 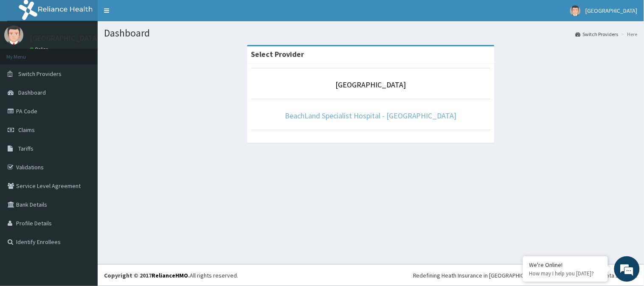 I want to click on strong: Copyright © 2017 ., so click(x=147, y=276).